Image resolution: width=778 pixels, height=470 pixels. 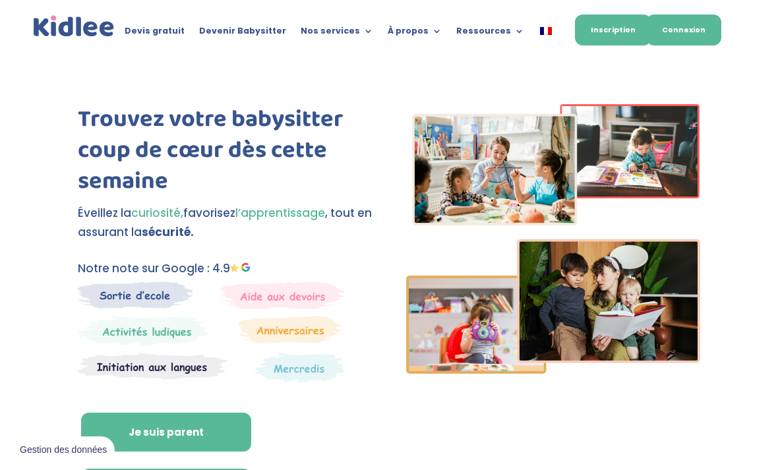 What do you see at coordinates (546, 31) in the screenshot?
I see `img: Français` at bounding box center [546, 31].